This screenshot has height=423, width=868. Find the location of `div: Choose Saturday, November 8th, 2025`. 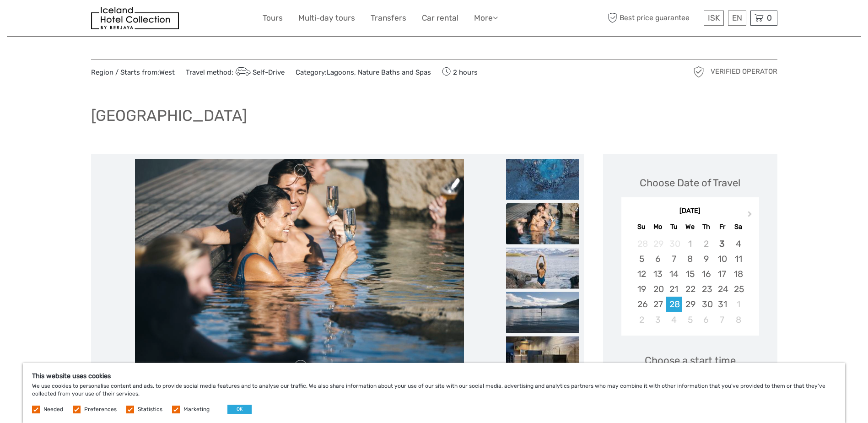

div: Choose Saturday, November 8th, 2025 is located at coordinates (739, 319).